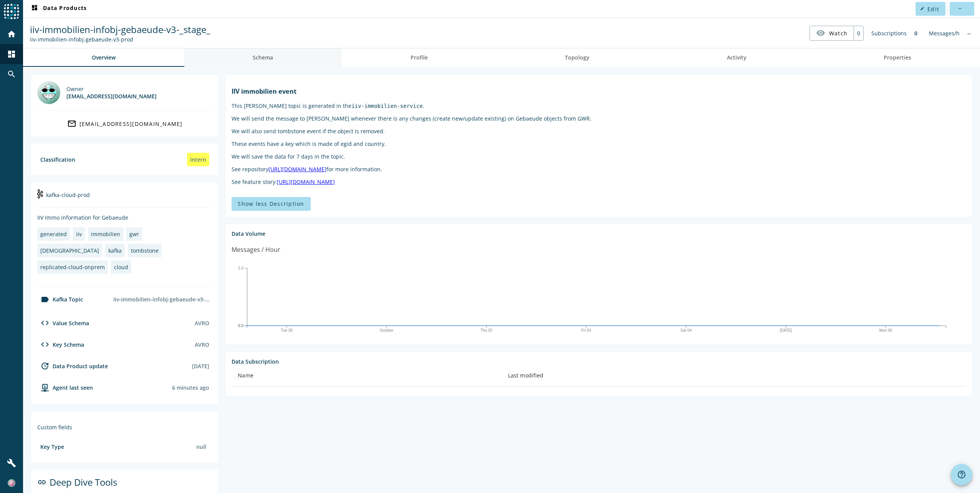 This screenshot has width=980, height=493. I want to click on span: Properties, so click(897, 58).